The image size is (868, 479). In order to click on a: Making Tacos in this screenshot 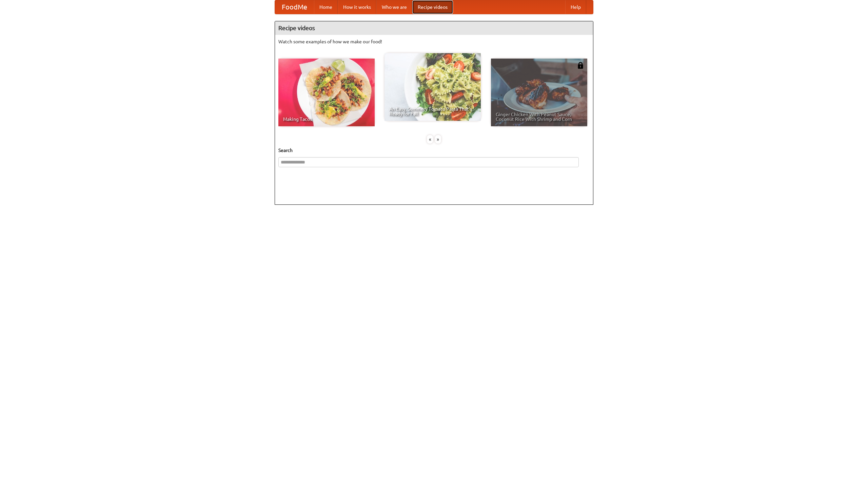, I will do `click(327, 93)`.